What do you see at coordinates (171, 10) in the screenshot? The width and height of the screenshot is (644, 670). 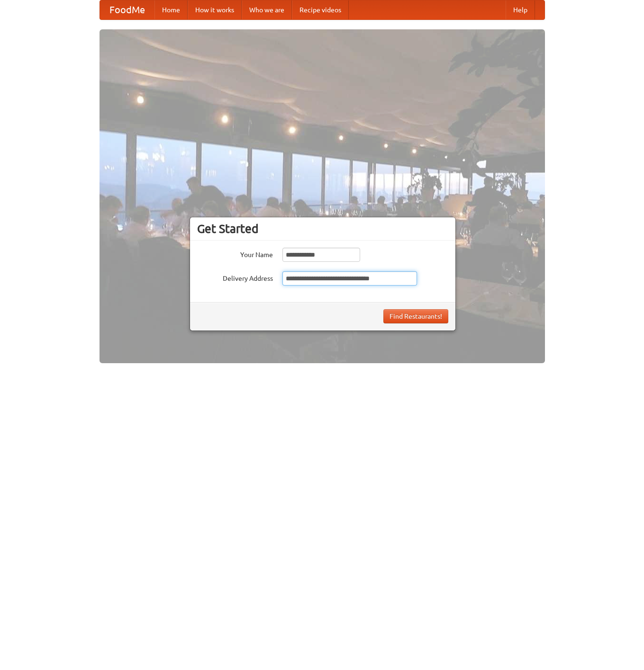 I see `a: Home` at bounding box center [171, 10].